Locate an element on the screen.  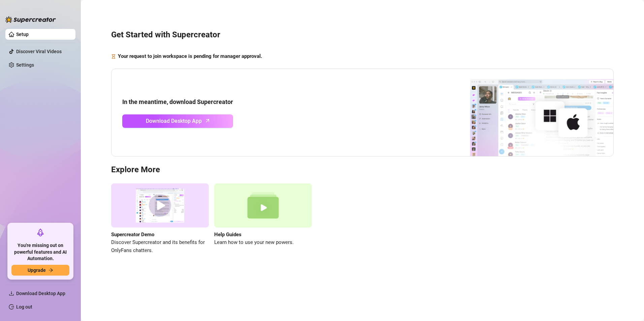
a: Setup is located at coordinates (22, 35).